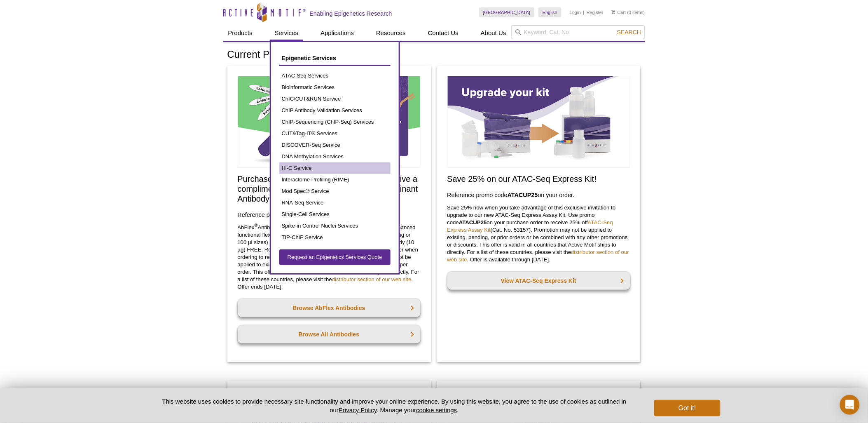  I want to click on h2: Purchase any Active Motif antibody and receive a complimentary sample size AbFlex Recombinant Ant..., so click(329, 189).